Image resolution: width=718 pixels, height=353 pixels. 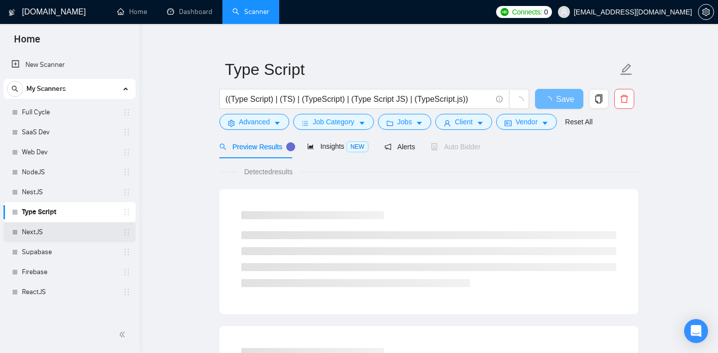 I want to click on a: Firebase, so click(x=69, y=272).